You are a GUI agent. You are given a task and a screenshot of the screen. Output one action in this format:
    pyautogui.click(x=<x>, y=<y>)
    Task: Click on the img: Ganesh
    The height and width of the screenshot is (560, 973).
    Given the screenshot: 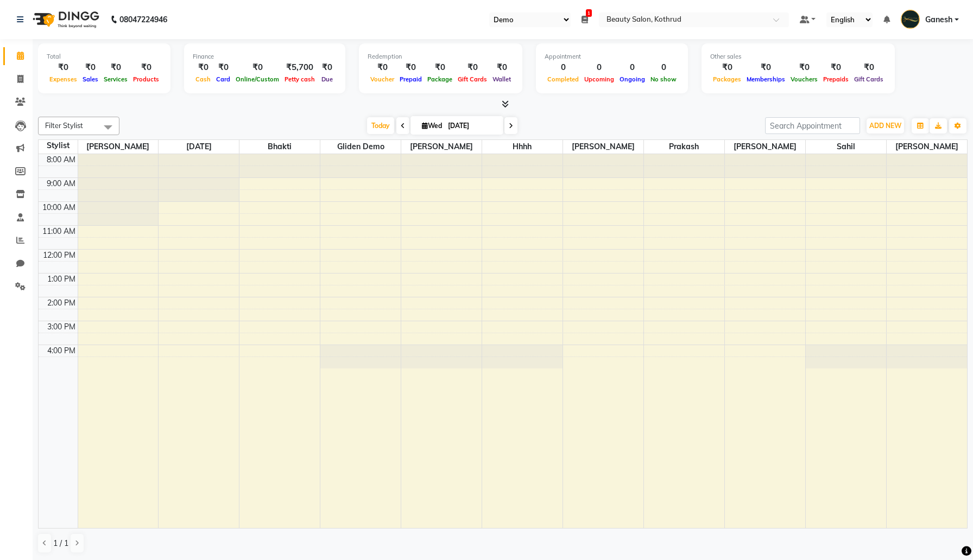 What is the action you would take?
    pyautogui.click(x=911, y=19)
    